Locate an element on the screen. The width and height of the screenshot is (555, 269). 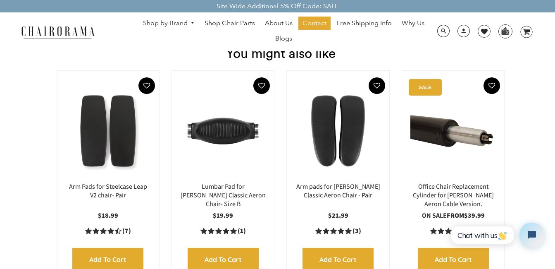
span: (3) is located at coordinates (357, 231).